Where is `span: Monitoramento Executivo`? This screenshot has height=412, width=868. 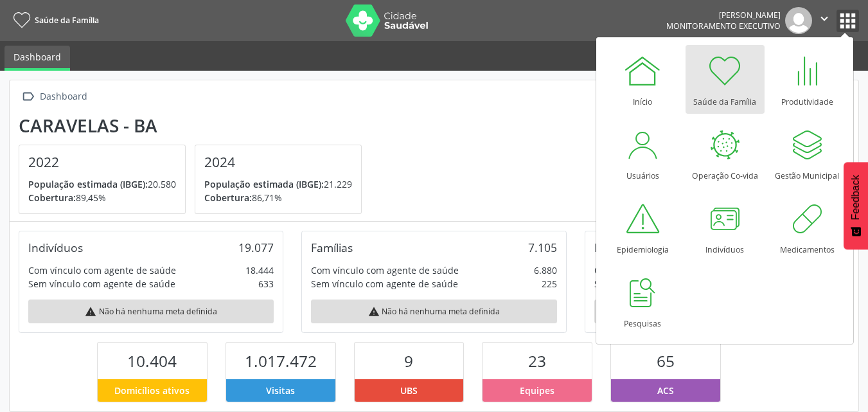
span: Monitoramento Executivo is located at coordinates (724, 26).